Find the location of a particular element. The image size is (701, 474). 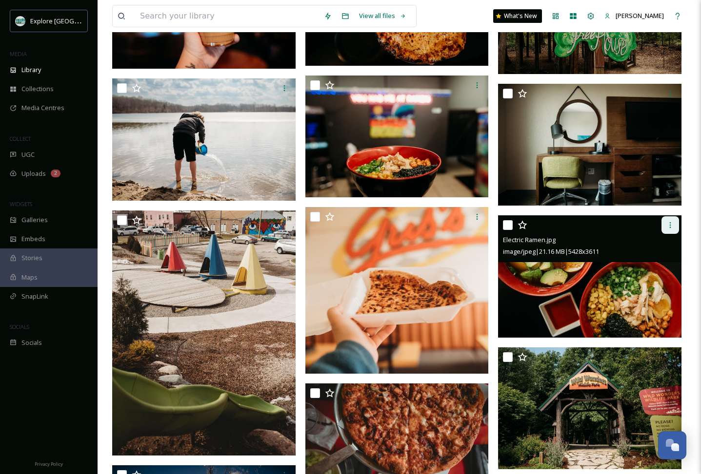

span: image/jpeg | 21.16 MB | 5428 x 3611 is located at coordinates (551, 252).